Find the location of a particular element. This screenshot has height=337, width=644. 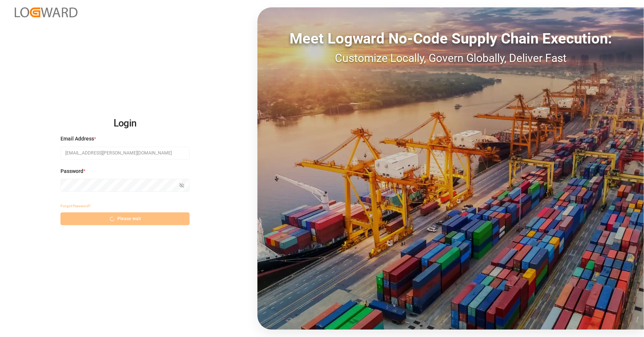

img: Logward_new_orange.png is located at coordinates (46, 12).